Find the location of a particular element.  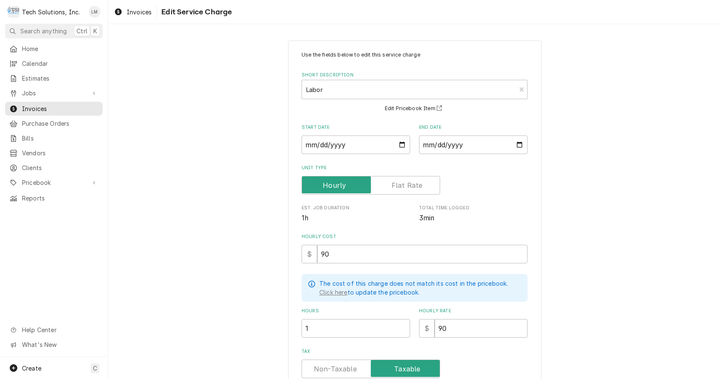

span: Create is located at coordinates (32, 368).